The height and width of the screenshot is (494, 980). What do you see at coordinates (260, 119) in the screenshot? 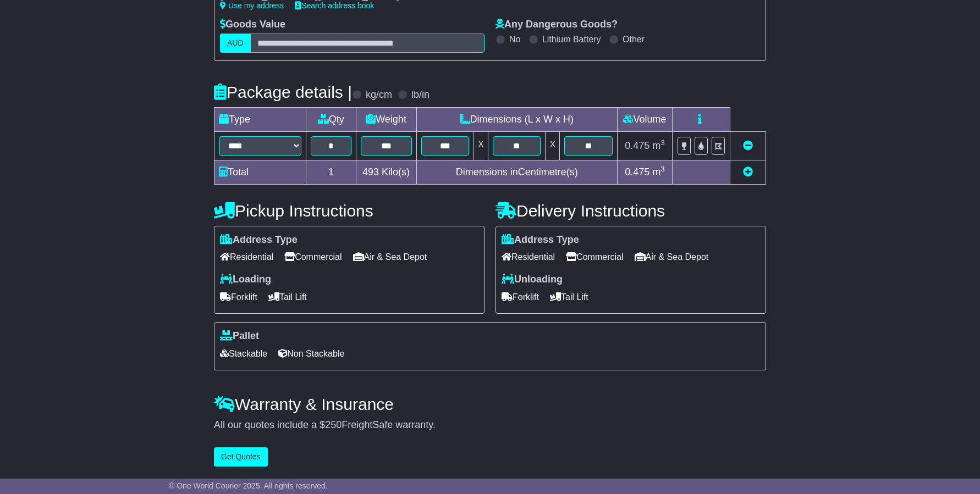
I see `td: Type` at bounding box center [260, 119].